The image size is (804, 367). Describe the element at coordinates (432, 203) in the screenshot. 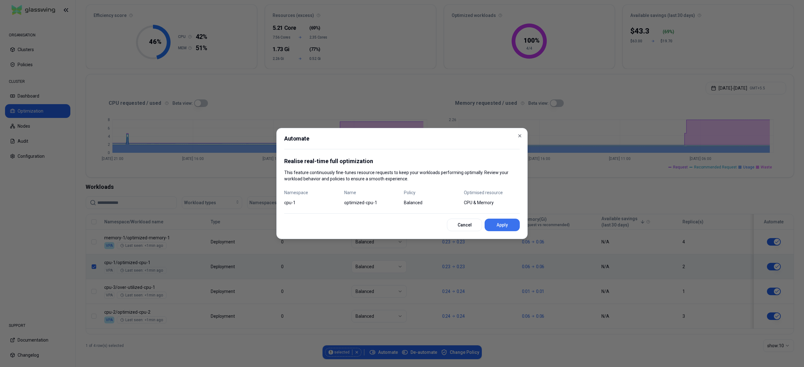

I see `span: Balanced` at that location.